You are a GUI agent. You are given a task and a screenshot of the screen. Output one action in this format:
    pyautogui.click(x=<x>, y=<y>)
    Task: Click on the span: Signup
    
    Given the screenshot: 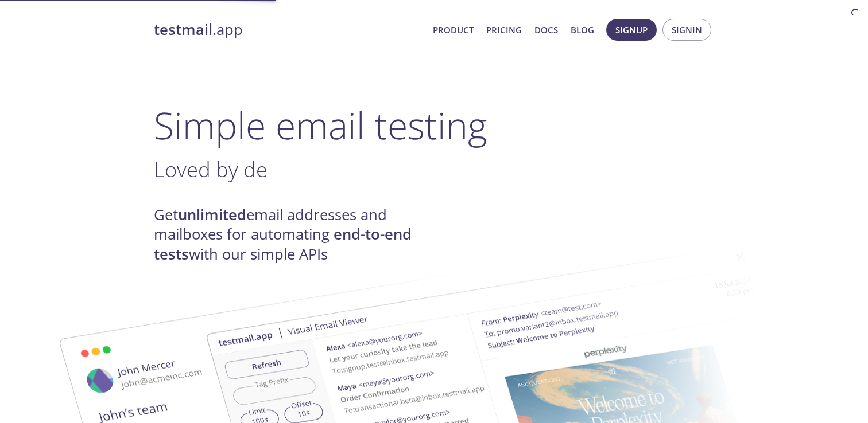 What is the action you would take?
    pyautogui.click(x=631, y=30)
    